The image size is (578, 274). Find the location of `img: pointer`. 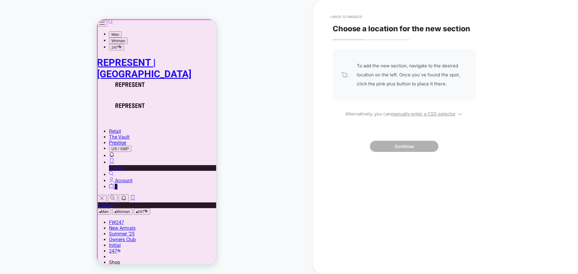

img: pointer is located at coordinates (345, 75).